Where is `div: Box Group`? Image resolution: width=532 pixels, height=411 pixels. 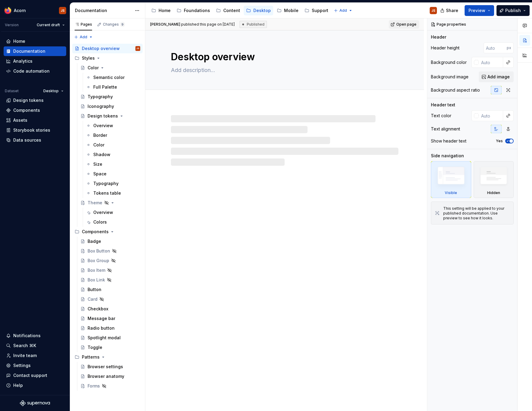
div: Box Group is located at coordinates (99, 261).